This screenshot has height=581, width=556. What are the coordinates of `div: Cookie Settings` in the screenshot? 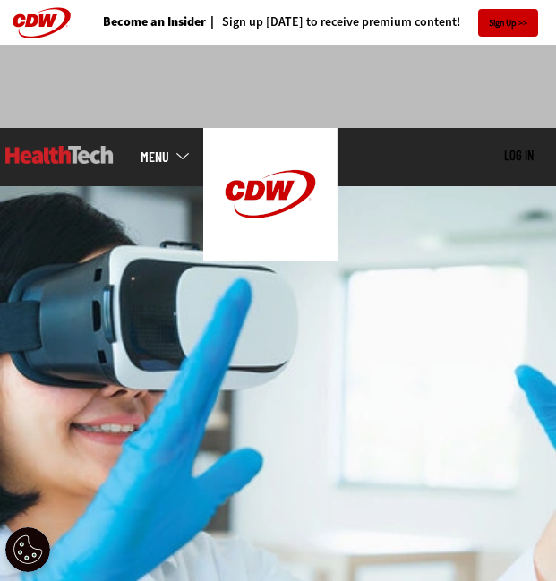 It's located at (28, 549).